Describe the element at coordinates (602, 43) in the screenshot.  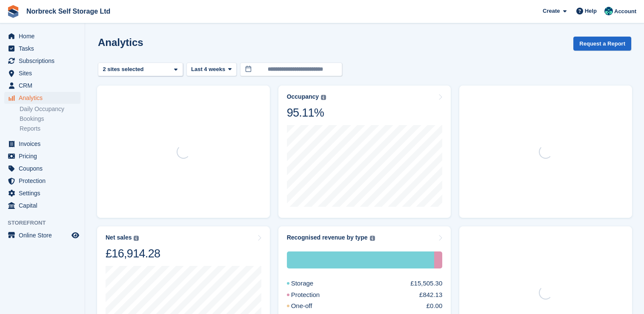
I see `button: Request a Report` at that location.